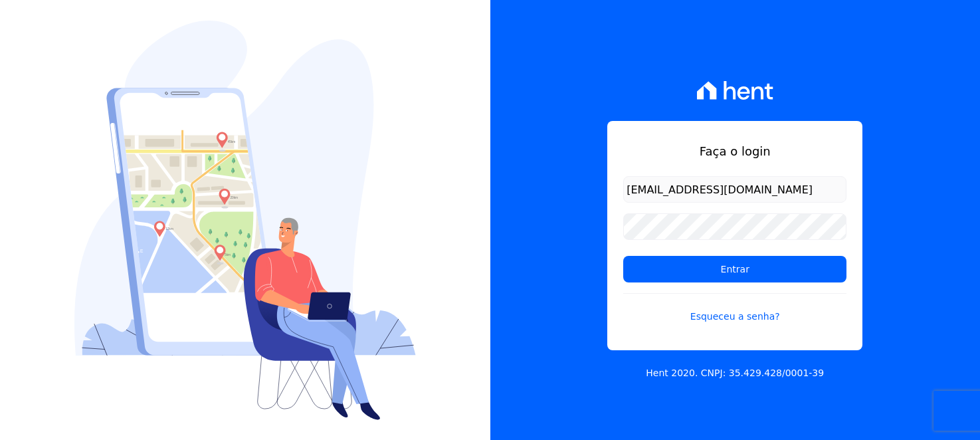 This screenshot has width=980, height=440. I want to click on p: Hent 2020. CNPJ: 35.429.428/0001-39, so click(735, 372).